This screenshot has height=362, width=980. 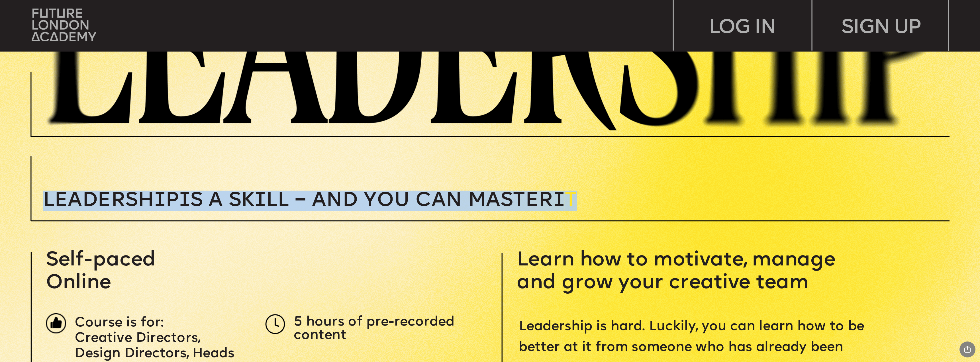 What do you see at coordinates (376, 329) in the screenshot?
I see `span: 5 hours of pre-recorded content` at bounding box center [376, 329].